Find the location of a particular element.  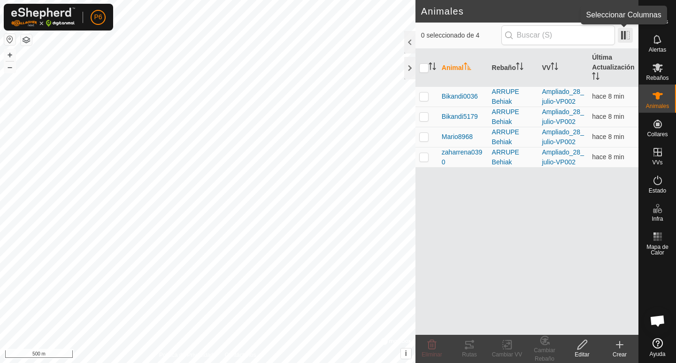

span: Infra is located at coordinates (657, 219).